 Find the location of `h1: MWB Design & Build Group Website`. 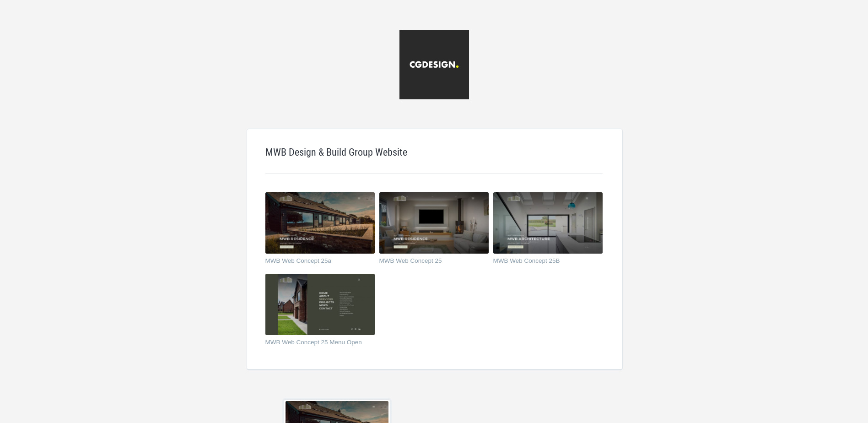

h1: MWB Design & Build Group Website is located at coordinates (433, 152).